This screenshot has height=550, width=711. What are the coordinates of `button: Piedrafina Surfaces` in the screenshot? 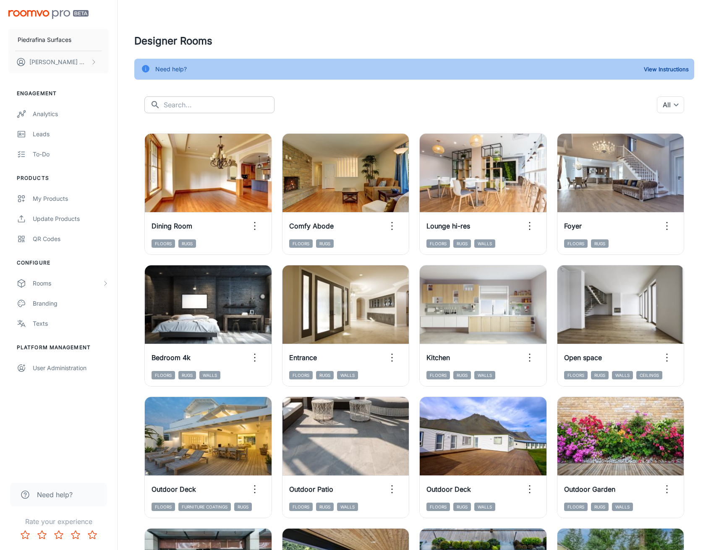 It's located at (58, 40).